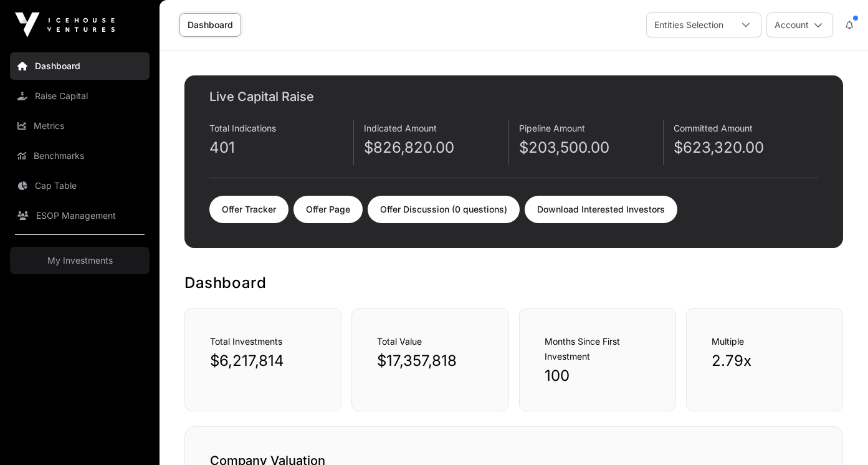 The image size is (868, 465). What do you see at coordinates (80, 96) in the screenshot?
I see `a: Raise Capital` at bounding box center [80, 96].